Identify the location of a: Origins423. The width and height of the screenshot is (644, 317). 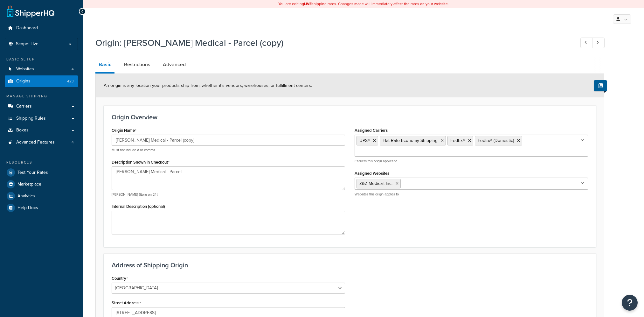
(41, 81).